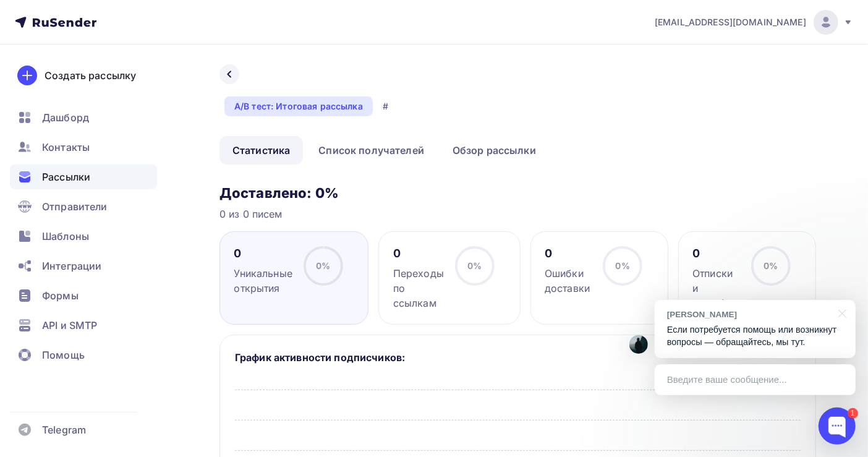 The height and width of the screenshot is (457, 868). Describe the element at coordinates (639, 344) in the screenshot. I see `img: Виктор` at that location.